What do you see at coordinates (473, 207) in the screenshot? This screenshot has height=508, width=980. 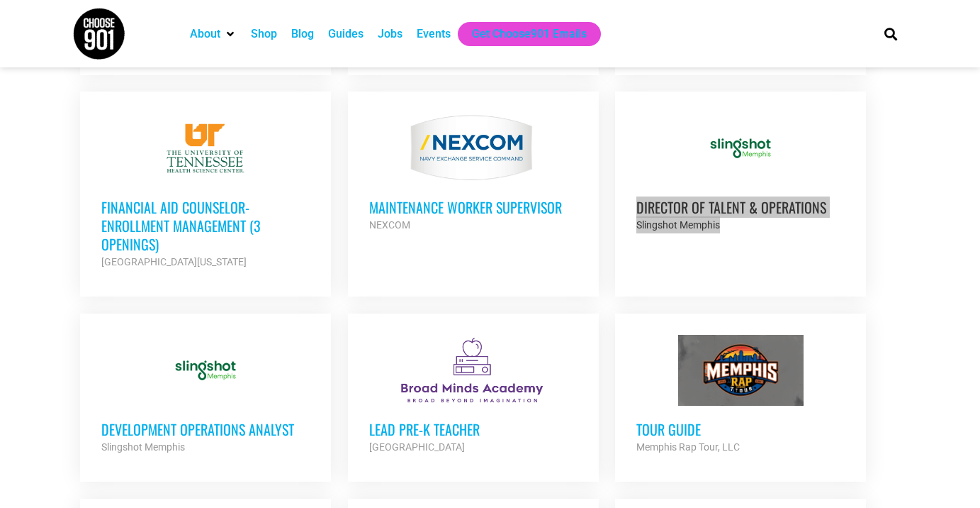 I see `h3: MAINTENANCE WORKER SUPERVISOR` at bounding box center [473, 207].